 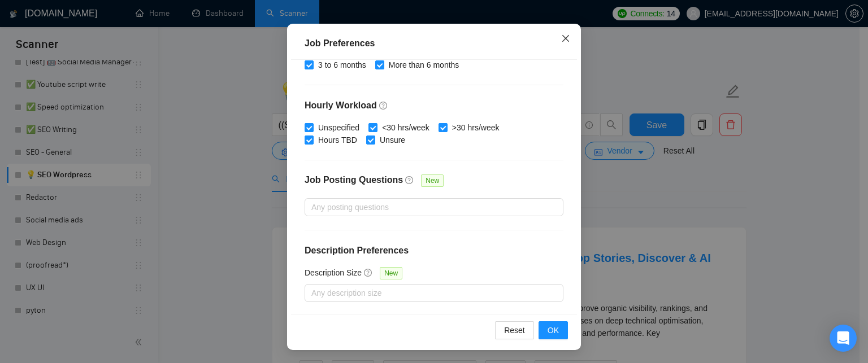 What do you see at coordinates (843, 338) in the screenshot?
I see `div: Open Intercom Messenger` at bounding box center [843, 338].